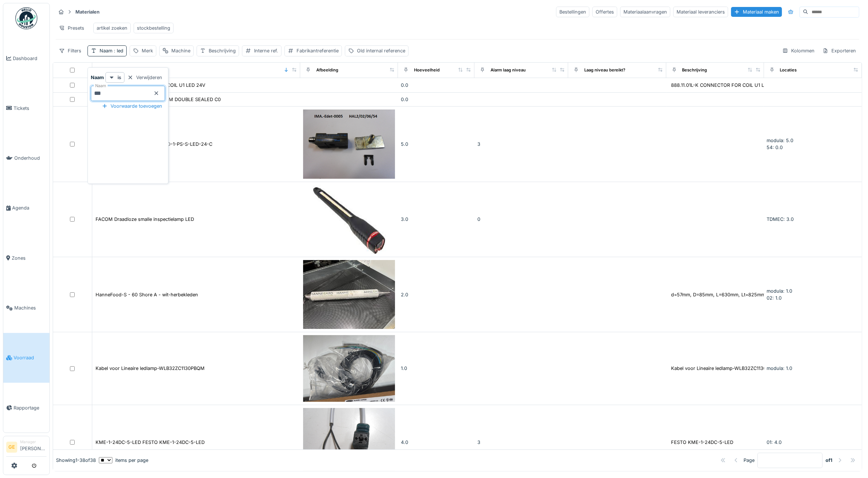  What do you see at coordinates (349, 368) in the screenshot?
I see `img: Kabel voor Lineaire ledlamp-WLB32ZC1130PBQM` at bounding box center [349, 368].